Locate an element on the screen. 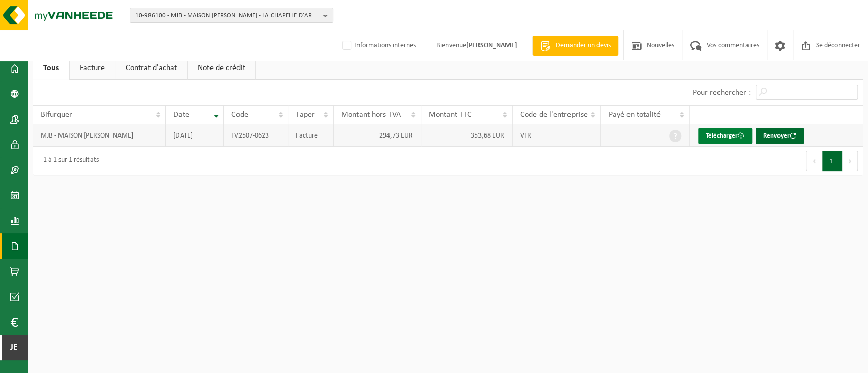  font: Payé en totalité is located at coordinates (634, 115).